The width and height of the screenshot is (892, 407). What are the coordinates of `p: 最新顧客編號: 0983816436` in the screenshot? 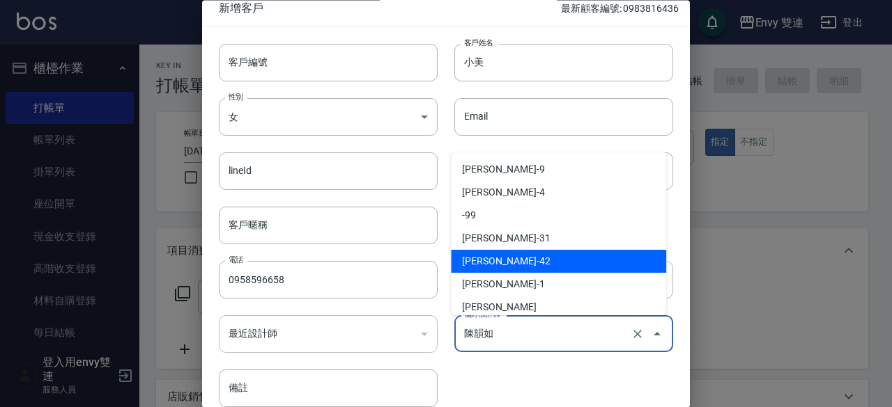 It's located at (619, 8).